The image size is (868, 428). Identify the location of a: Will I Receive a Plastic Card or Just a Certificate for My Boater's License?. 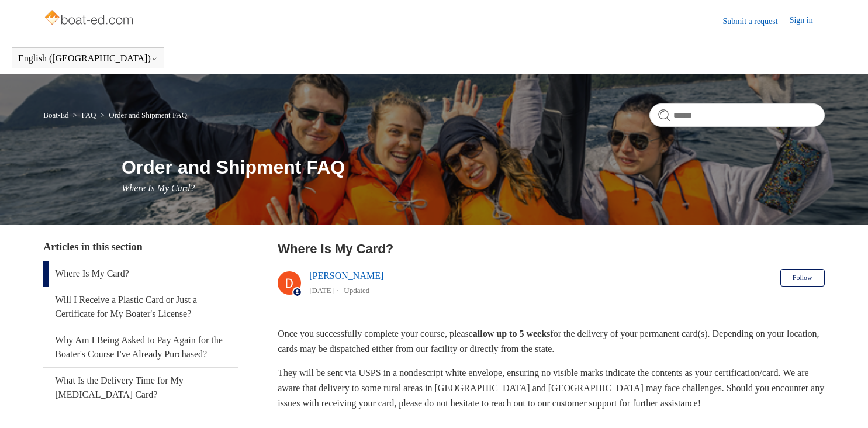
(141, 307).